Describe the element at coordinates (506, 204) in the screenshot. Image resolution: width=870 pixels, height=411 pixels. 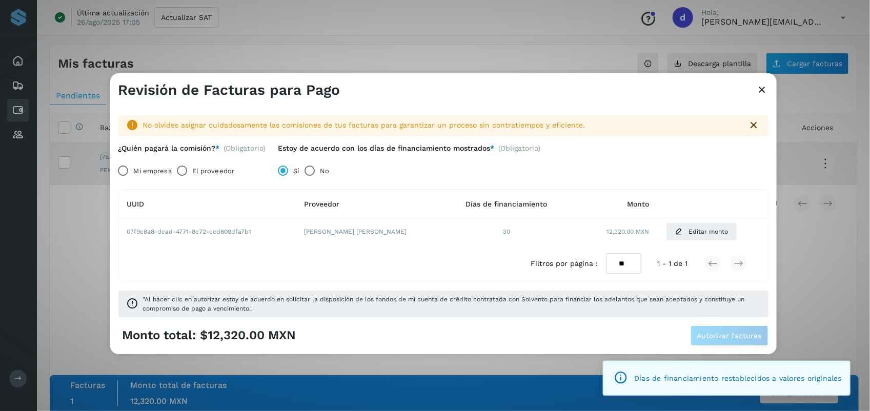
I see `span: Días de financiamiento` at that location.